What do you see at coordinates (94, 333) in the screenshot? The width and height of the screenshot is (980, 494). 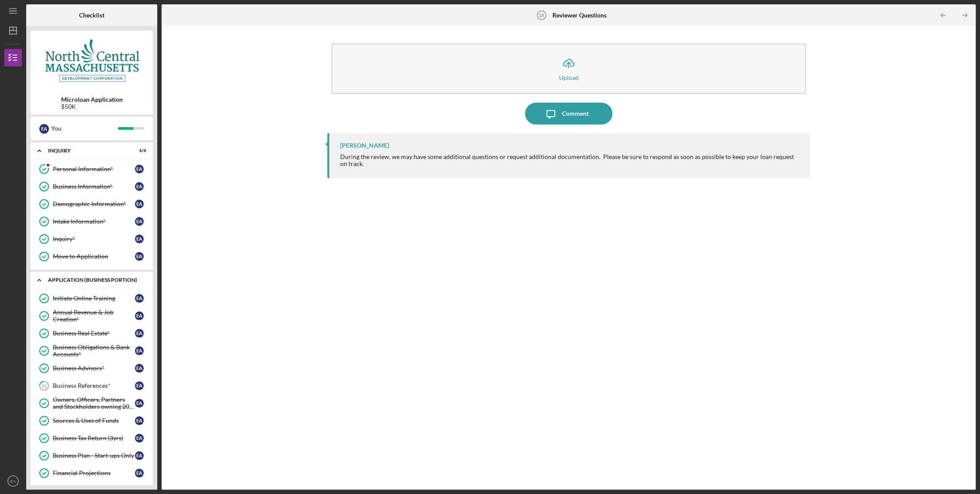 I see `div: Business Real Estate*` at bounding box center [94, 333].